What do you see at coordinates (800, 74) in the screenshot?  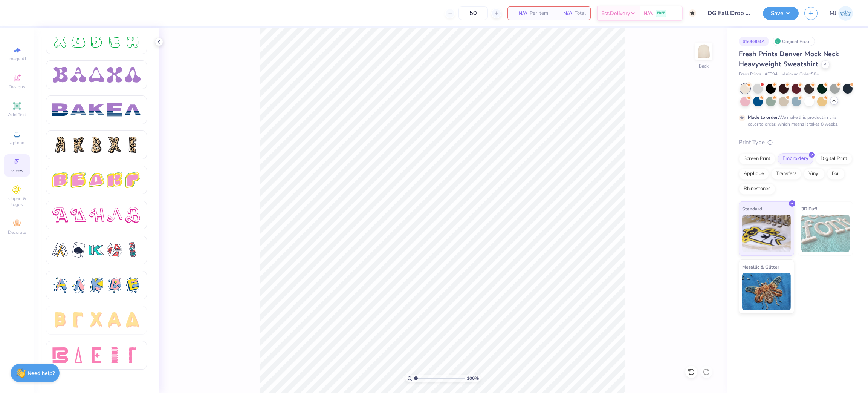 I see `span: Minimum Order: 50 +` at bounding box center [800, 74].